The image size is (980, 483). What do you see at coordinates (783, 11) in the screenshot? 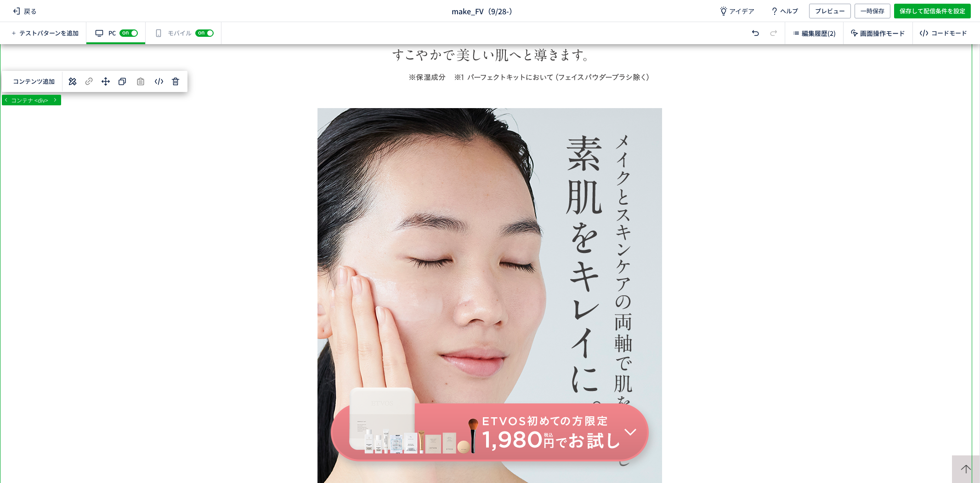
I see `a: ヘルプ` at bounding box center [783, 11].